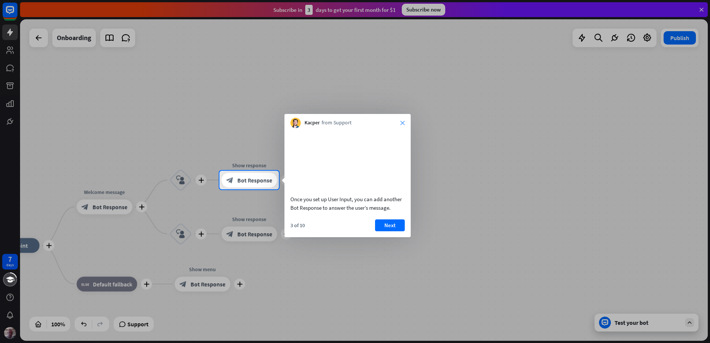  Describe the element at coordinates (336, 123) in the screenshot. I see `span: from Support` at that location.